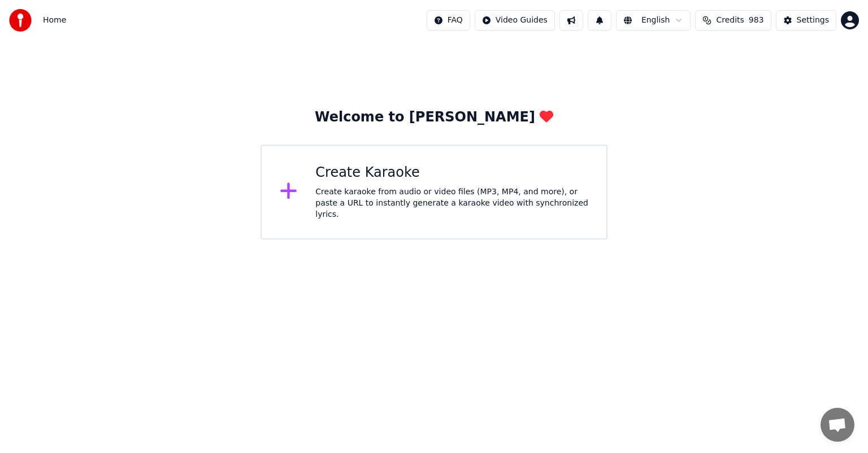 This screenshot has height=453, width=868. I want to click on a: Open chat, so click(837, 425).